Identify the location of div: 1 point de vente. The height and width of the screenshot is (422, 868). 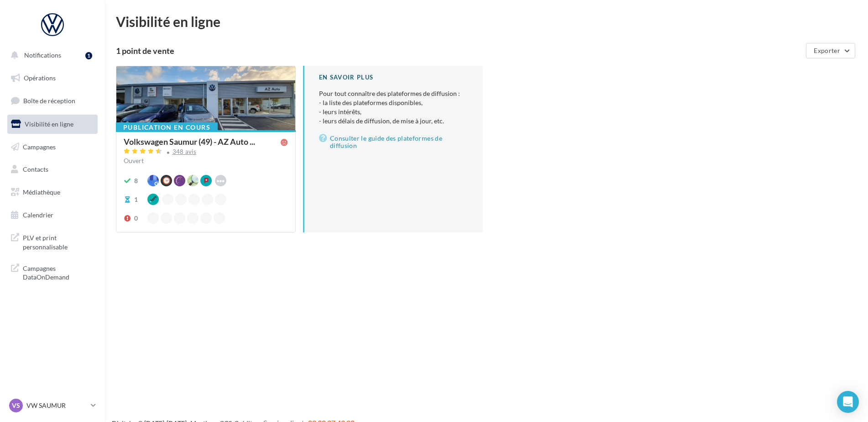
(459, 51).